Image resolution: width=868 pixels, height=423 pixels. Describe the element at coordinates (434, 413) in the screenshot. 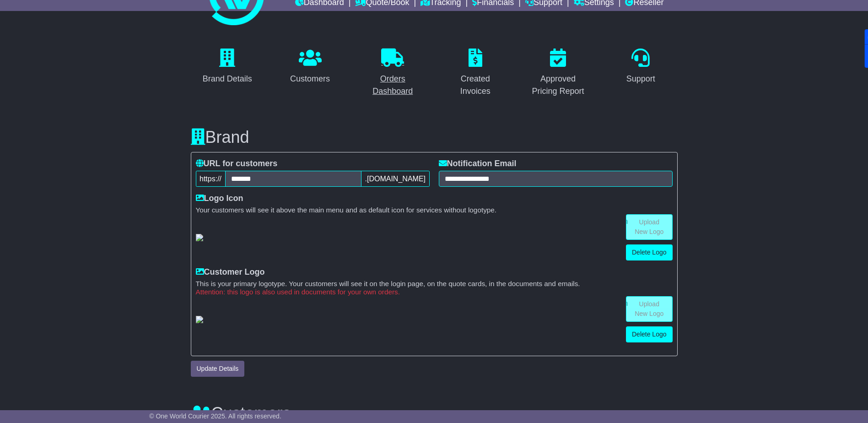

I see `h3: Customers` at that location.